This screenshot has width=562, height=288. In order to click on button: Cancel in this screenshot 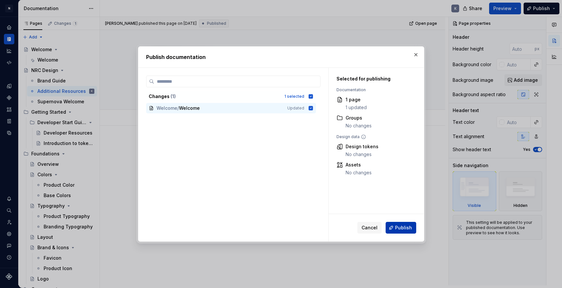, I will do `click(369, 227)`.